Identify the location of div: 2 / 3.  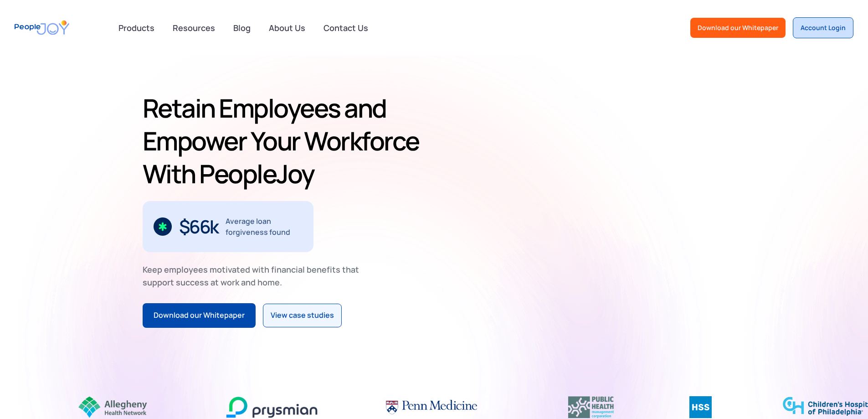
(228, 227).